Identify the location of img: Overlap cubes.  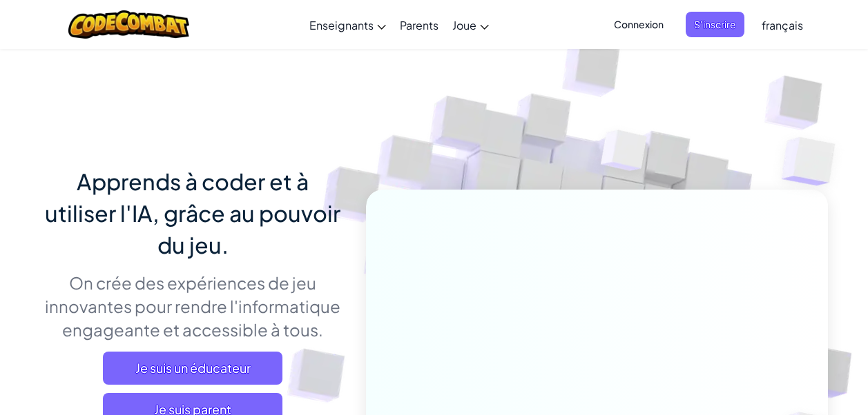
(624, 154).